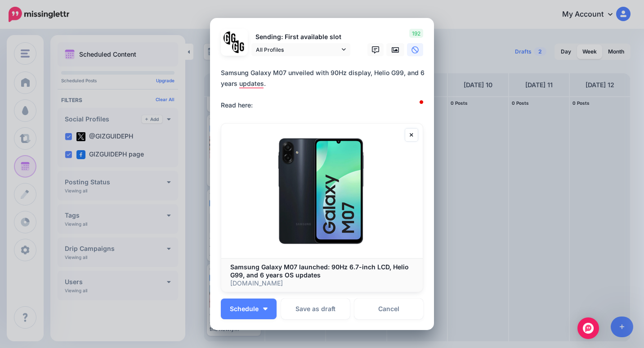 This screenshot has width=644, height=348. Describe the element at coordinates (238, 47) in the screenshot. I see `img: JT5sWCfR-79925.png` at that location.